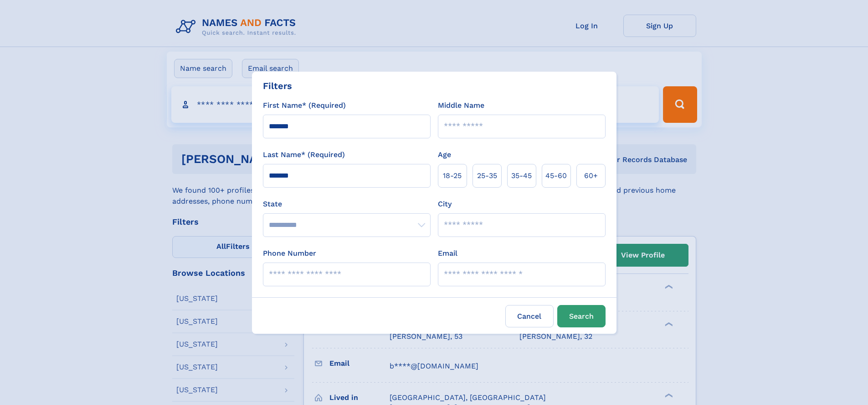  Describe the element at coordinates (591, 176) in the screenshot. I see `span: 60+` at that location.